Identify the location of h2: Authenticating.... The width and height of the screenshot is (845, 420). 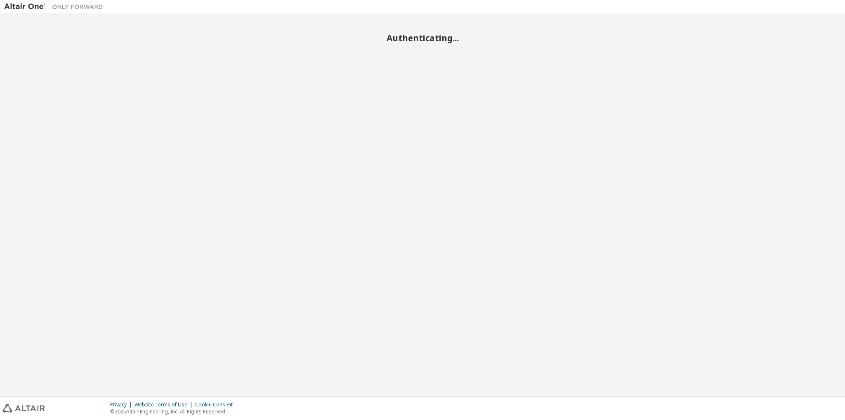
(423, 38).